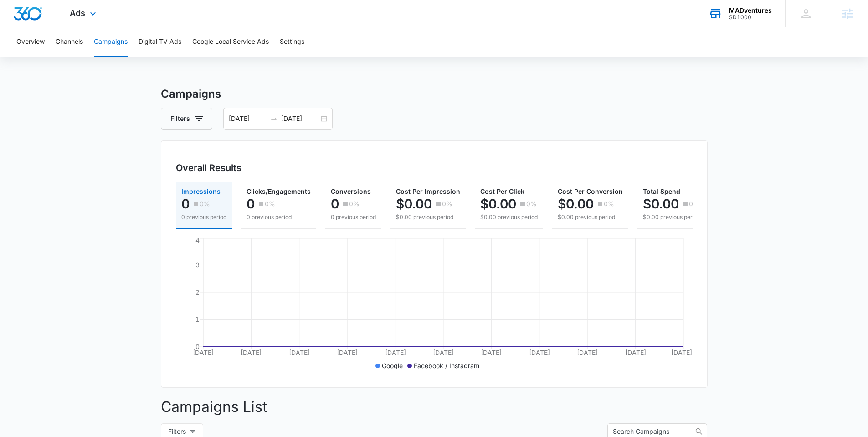 This screenshot has width=868, height=437. I want to click on tspan: 4, so click(197, 240).